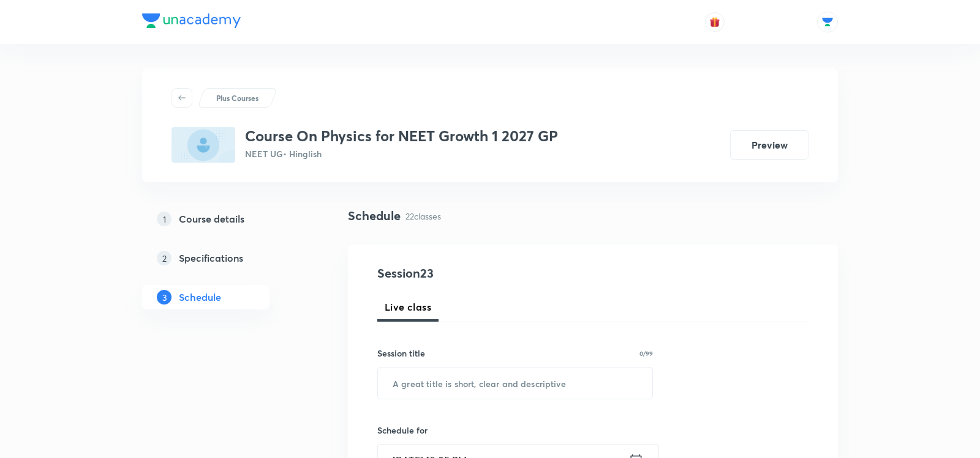  What do you see at coordinates (646, 354) in the screenshot?
I see `p: 0/99` at bounding box center [646, 354].